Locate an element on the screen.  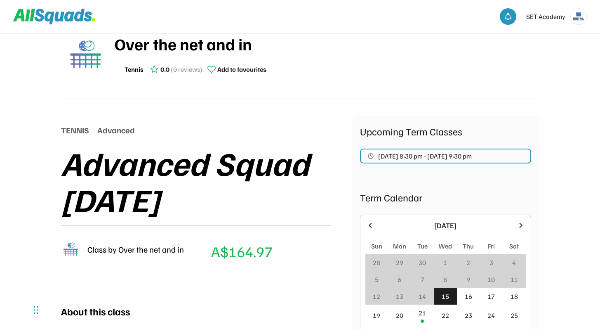
div: Sun is located at coordinates (376, 246).